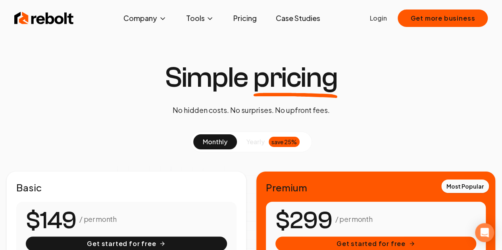 This screenshot has width=502, height=250. What do you see at coordinates (256, 142) in the screenshot?
I see `span: yearly` at bounding box center [256, 142].